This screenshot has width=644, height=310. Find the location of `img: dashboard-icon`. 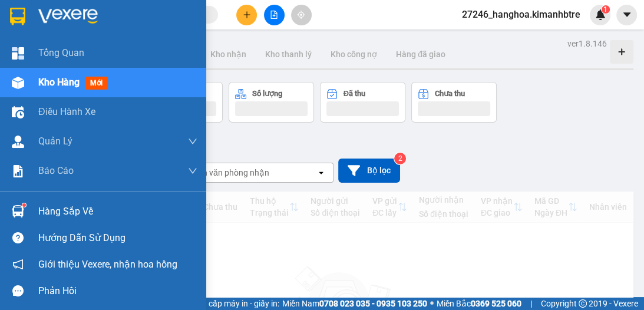

img: dashboard-icon is located at coordinates (17, 53).